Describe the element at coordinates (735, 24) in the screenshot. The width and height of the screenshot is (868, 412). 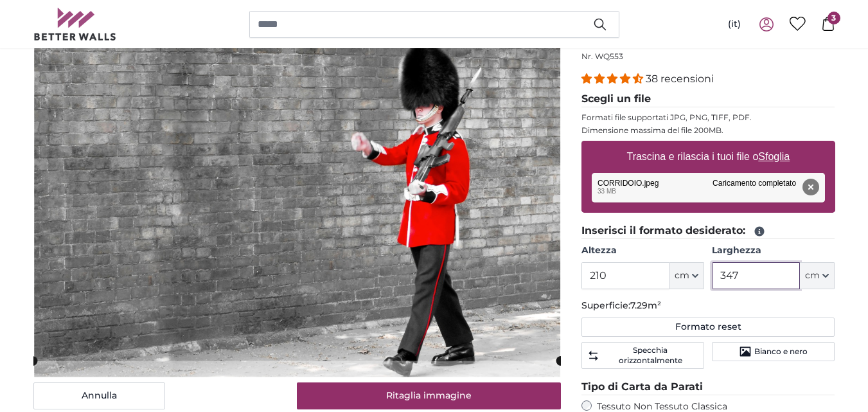
I see `button: (it)` at that location.